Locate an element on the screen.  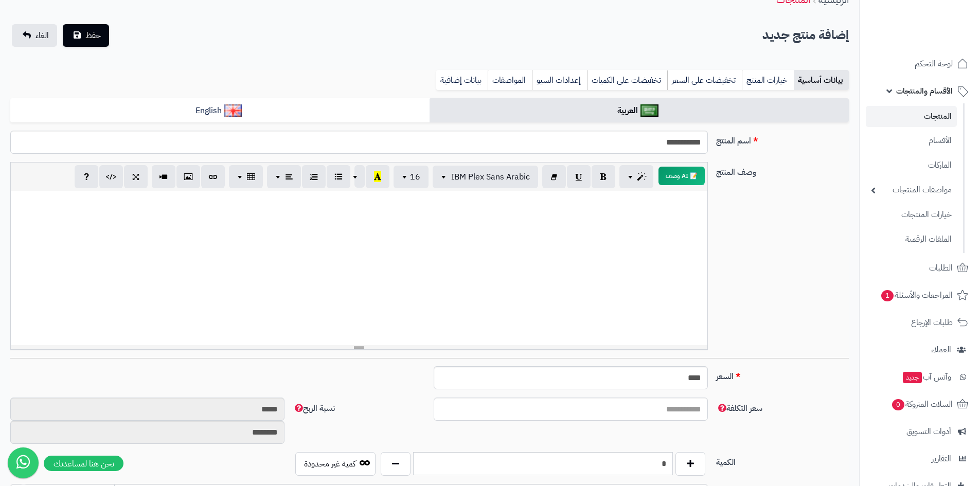
span: الأقسام والمنتجات is located at coordinates (925, 91).